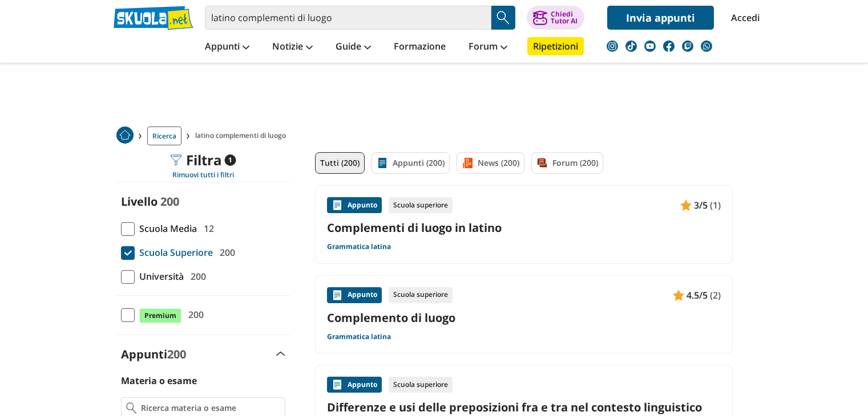 This screenshot has height=416, width=868. Describe the element at coordinates (542, 163) in the screenshot. I see `img: Forum filtro contenuto` at that location.